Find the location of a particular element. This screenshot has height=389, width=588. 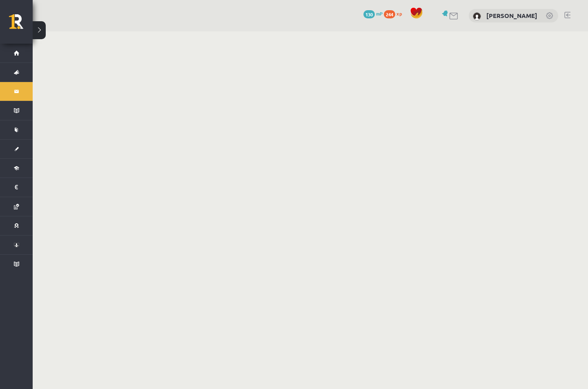

span: 130 is located at coordinates (369, 14).